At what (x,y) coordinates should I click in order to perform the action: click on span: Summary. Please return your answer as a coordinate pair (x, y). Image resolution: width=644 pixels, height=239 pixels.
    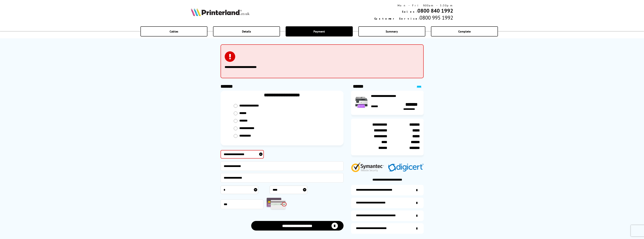
    Looking at the image, I should click on (392, 31).